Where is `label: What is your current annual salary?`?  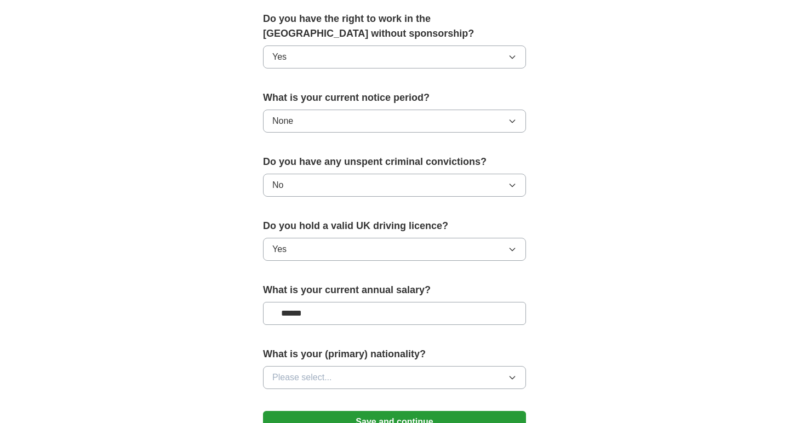 label: What is your current annual salary? is located at coordinates (395, 290).